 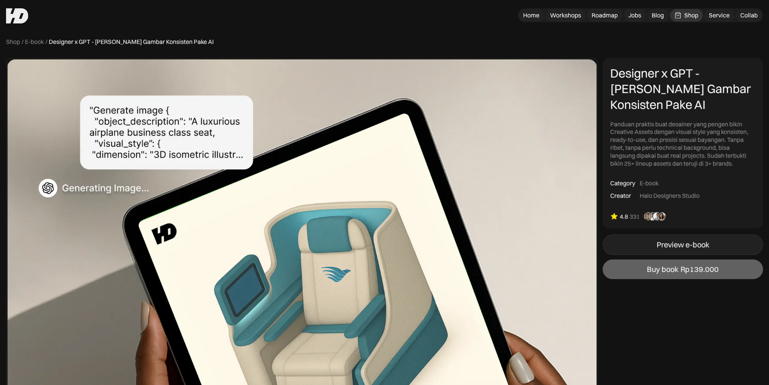 I want to click on a: Home, so click(x=531, y=15).